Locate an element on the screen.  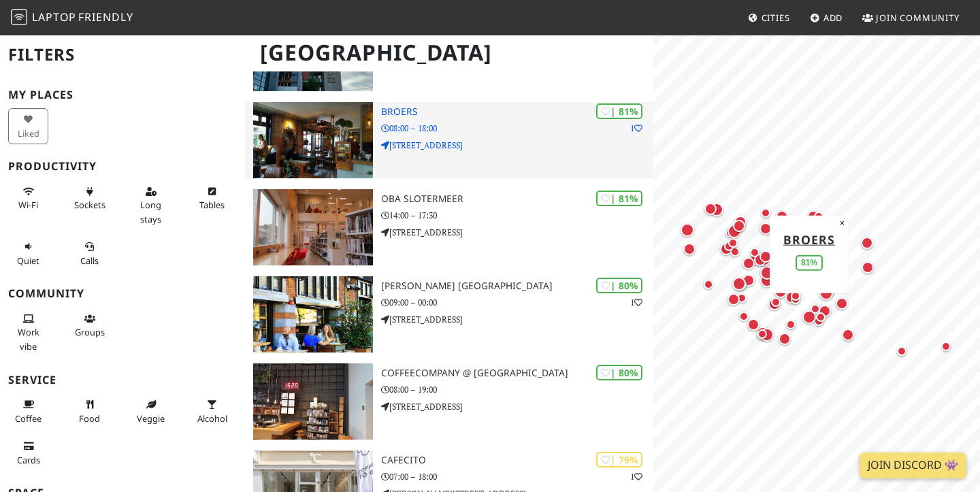
button: Alcohol is located at coordinates (212, 411).